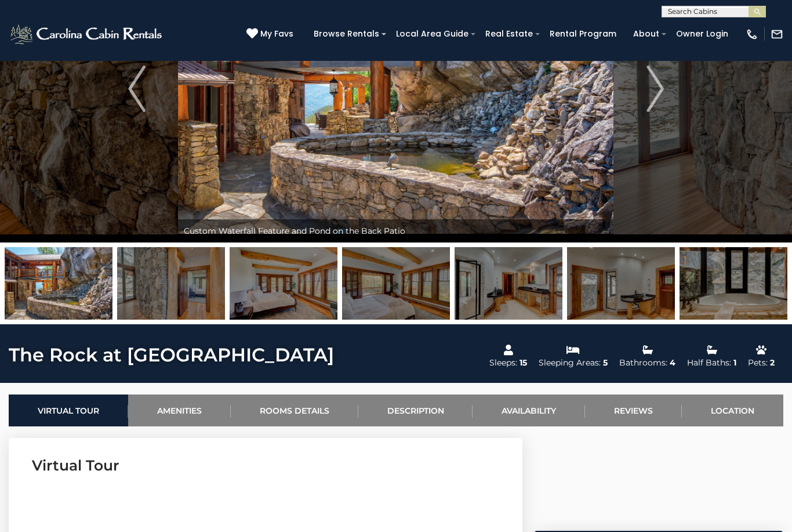  Describe the element at coordinates (734, 283) in the screenshot. I see `img: 164245582` at that location.